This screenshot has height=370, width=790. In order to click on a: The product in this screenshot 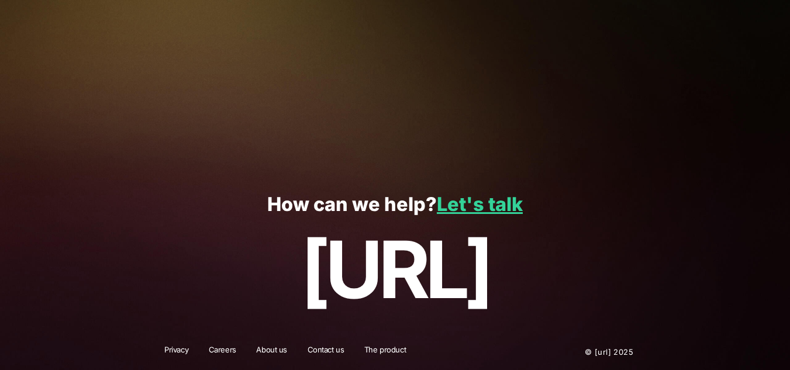, I will do `click(385, 352)`.